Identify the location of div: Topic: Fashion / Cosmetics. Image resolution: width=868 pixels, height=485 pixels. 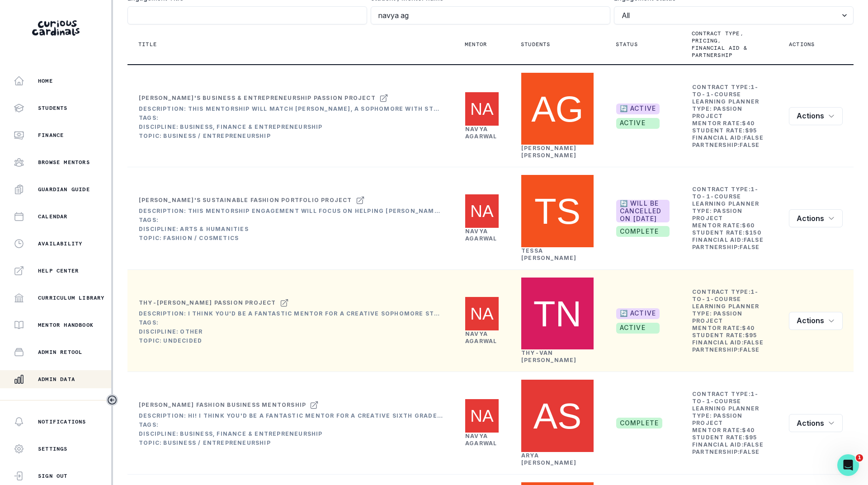
(290, 238).